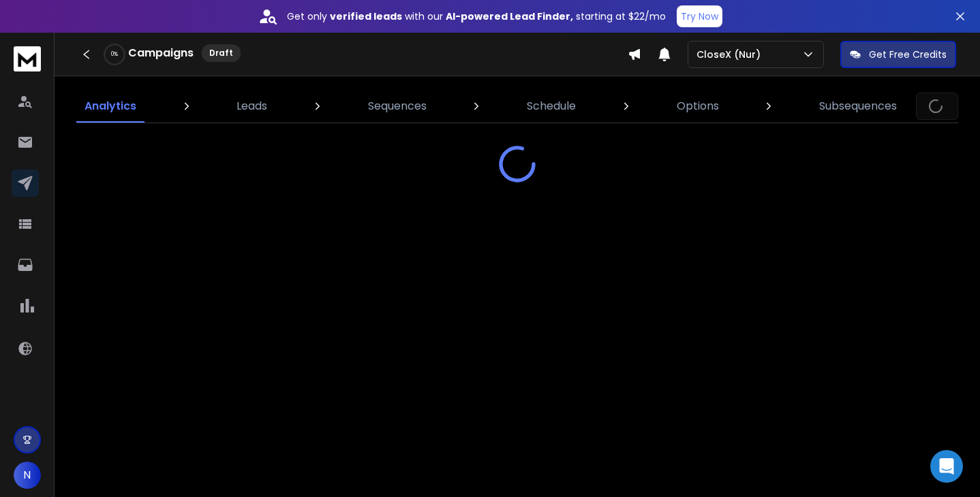  Describe the element at coordinates (898, 55) in the screenshot. I see `button: Get Free Credits` at that location.